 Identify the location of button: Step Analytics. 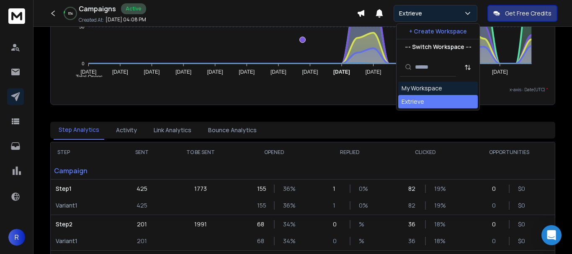
(79, 130).